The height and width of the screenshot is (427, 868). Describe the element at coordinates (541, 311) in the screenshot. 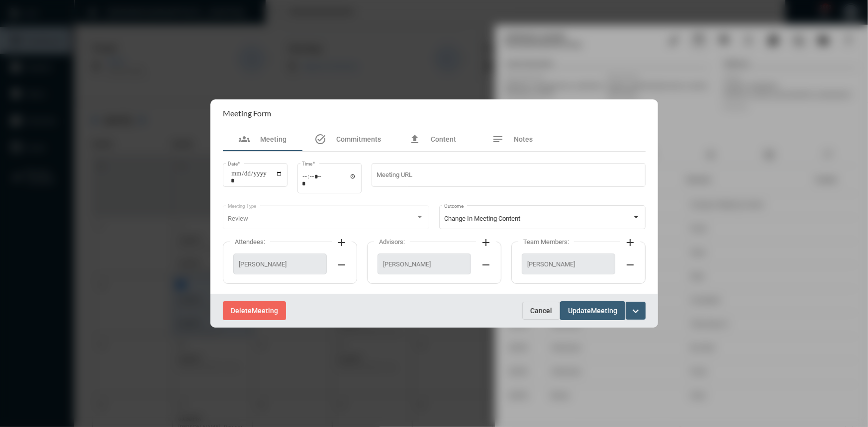

I see `button: Cancel` at that location.